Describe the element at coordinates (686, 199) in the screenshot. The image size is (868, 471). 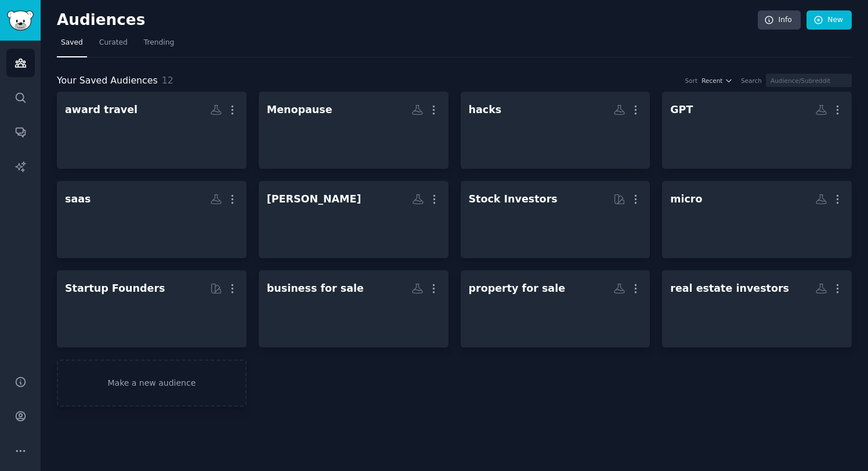
I see `div: micro` at that location.